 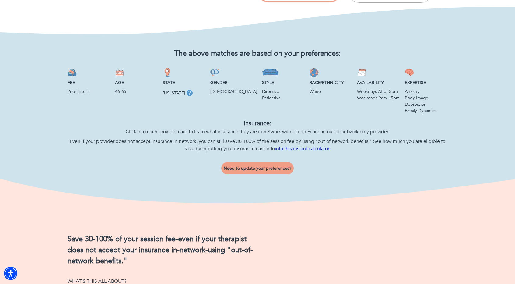 I want to click on p: Gender, so click(x=234, y=82).